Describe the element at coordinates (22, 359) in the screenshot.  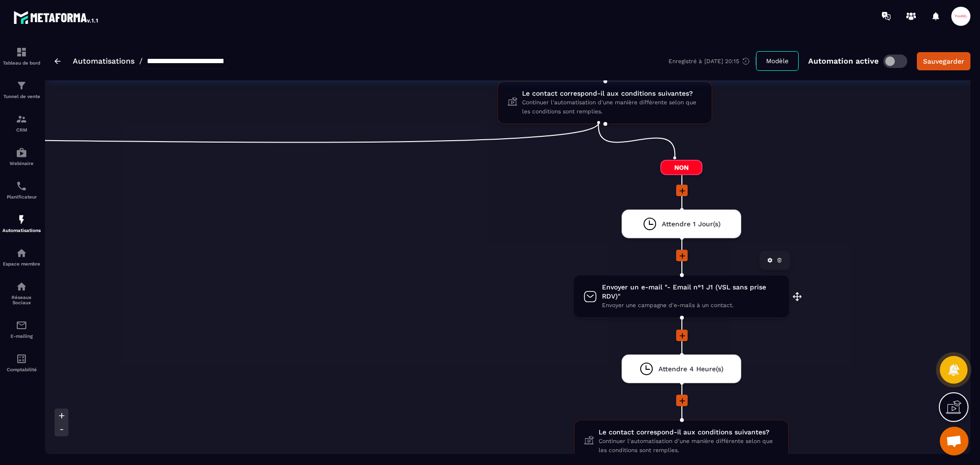
I see `img: accountant` at that location.